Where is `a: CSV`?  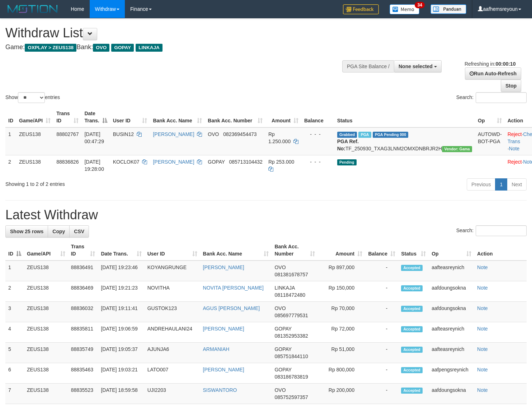 a: CSV is located at coordinates (79, 232).